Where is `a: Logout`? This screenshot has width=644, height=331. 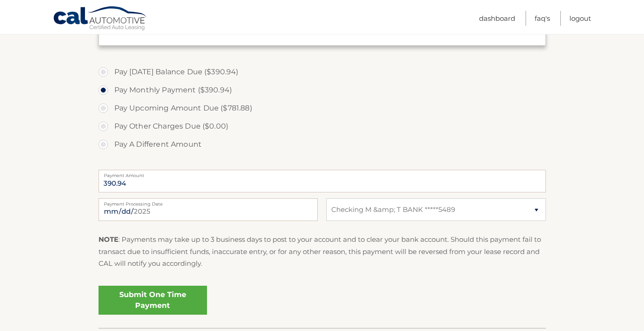
a: Logout is located at coordinates (580, 18).